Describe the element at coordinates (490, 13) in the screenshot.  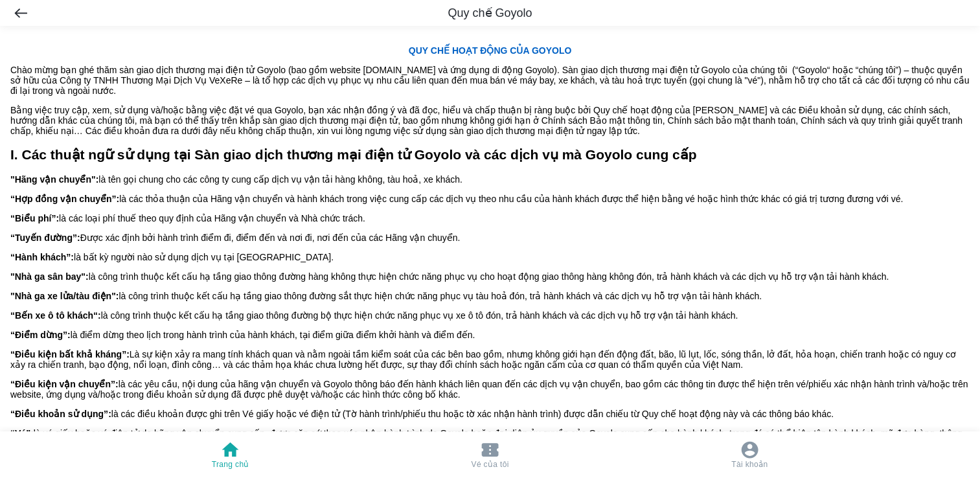
I see `span: Quy chế Goyolo` at that location.